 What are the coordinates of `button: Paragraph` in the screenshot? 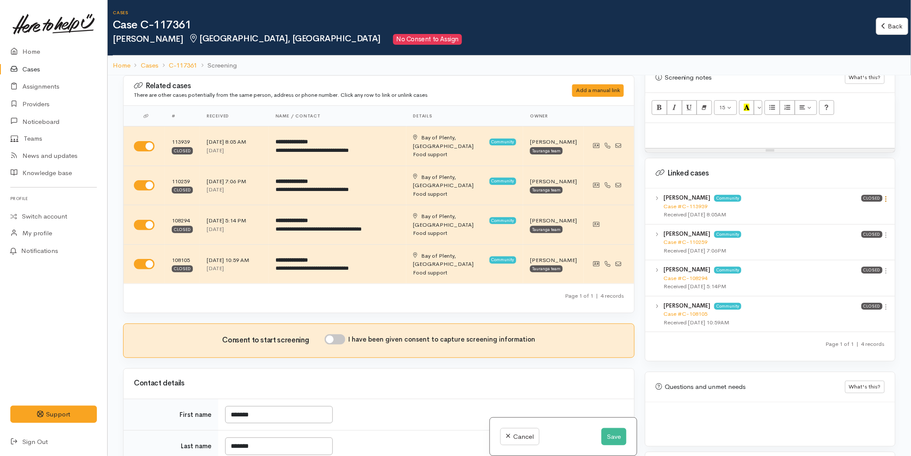 It's located at (806, 108).